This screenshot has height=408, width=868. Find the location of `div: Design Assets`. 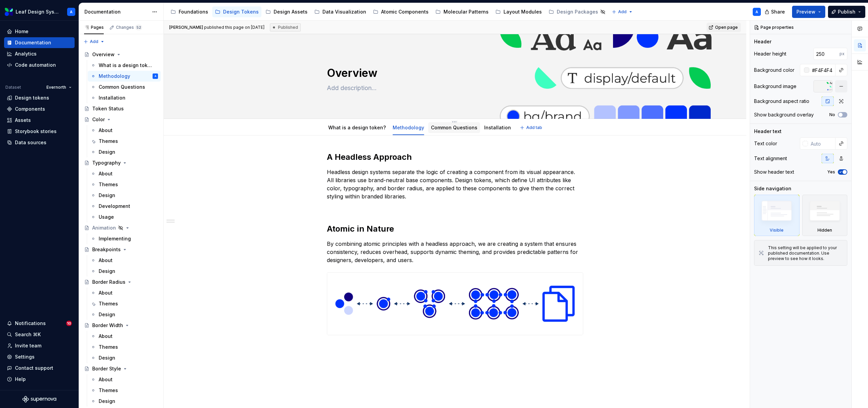

div: Design Assets is located at coordinates (290, 12).